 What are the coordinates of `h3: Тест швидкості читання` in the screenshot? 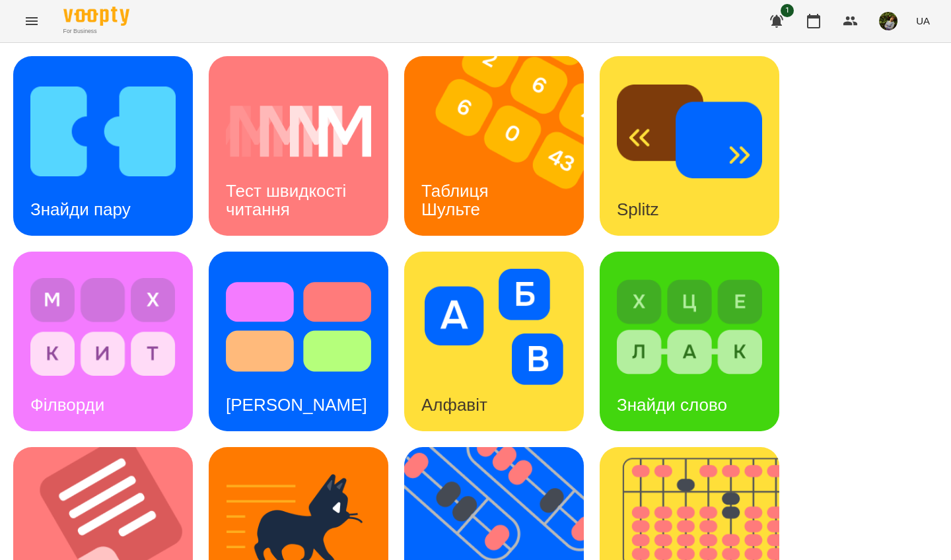 It's located at (288, 199).